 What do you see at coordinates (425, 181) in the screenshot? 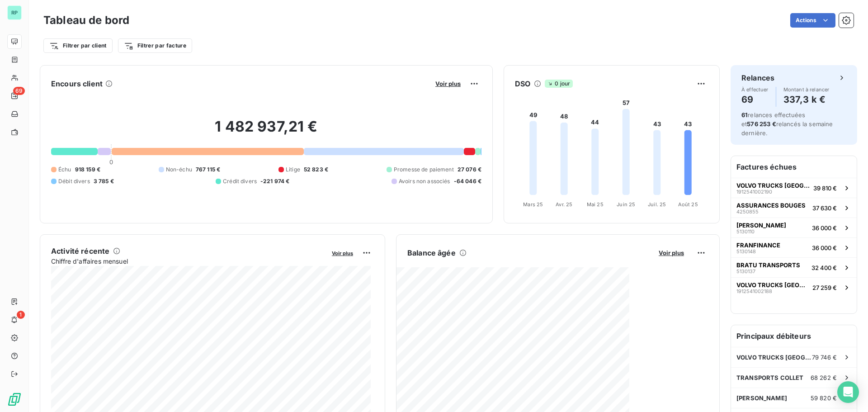
I see `span: Avoirs non associés` at bounding box center [425, 181].